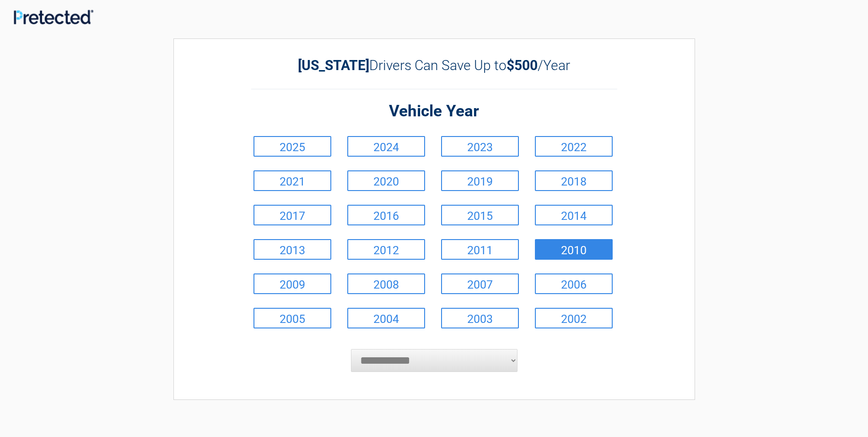 The image size is (868, 437). What do you see at coordinates (480, 146) in the screenshot?
I see `a: 2023` at bounding box center [480, 146].